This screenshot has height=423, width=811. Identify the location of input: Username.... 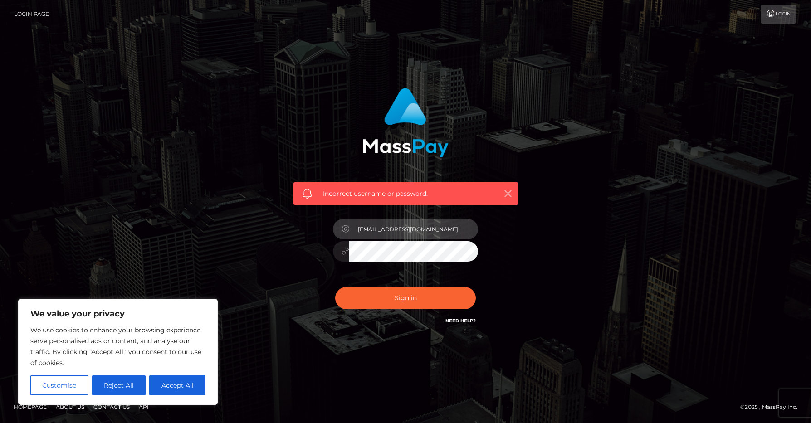
(414, 229).